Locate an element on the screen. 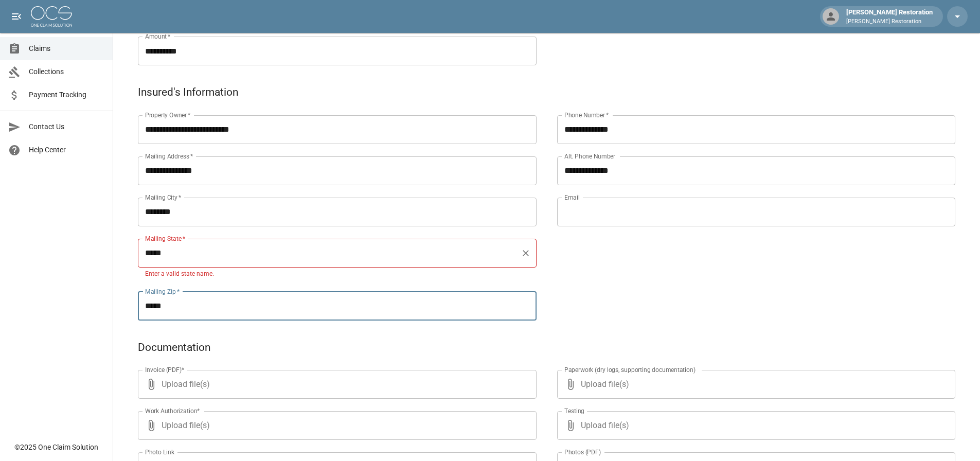 This screenshot has height=461, width=980. label: Photo Link is located at coordinates (159, 451).